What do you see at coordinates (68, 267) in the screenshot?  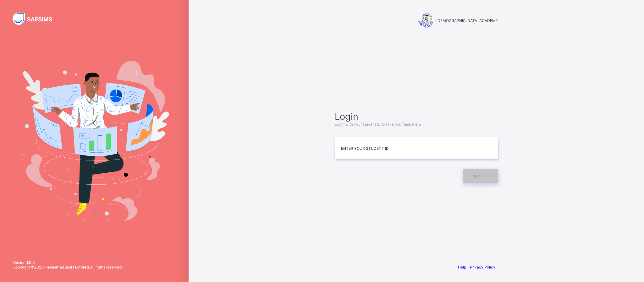 I see `span: Copyright © 2025 All rights reserved.` at bounding box center [68, 267].